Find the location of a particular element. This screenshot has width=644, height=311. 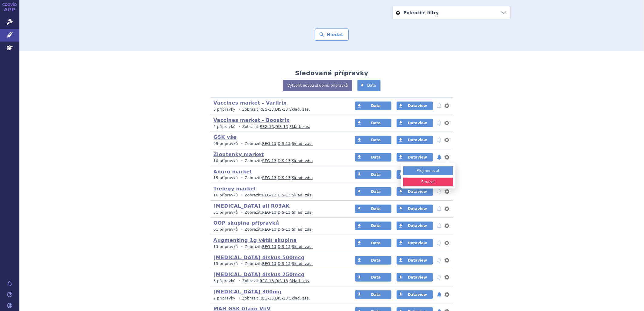

span: 99 přípravků is located at coordinates (226, 144).